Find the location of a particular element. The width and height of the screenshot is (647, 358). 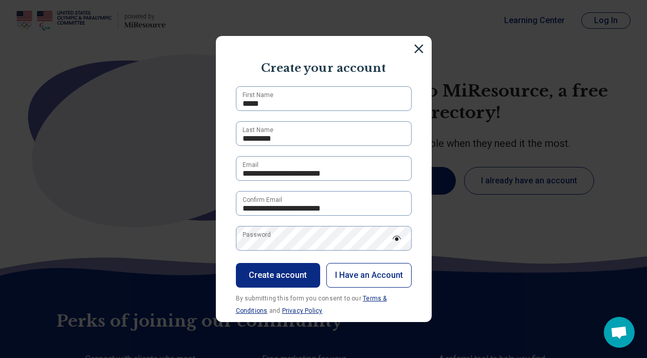

label: Last Name is located at coordinates (258, 130).